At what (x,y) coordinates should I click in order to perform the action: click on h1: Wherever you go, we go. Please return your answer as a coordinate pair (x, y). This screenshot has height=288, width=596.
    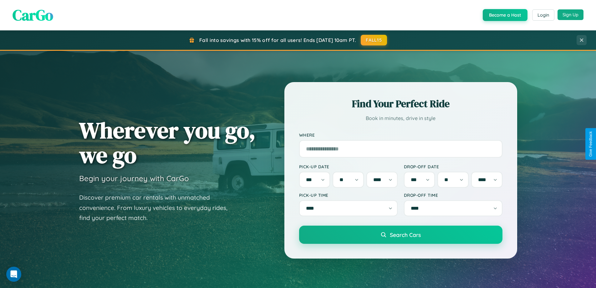
    Looking at the image, I should click on (167, 142).